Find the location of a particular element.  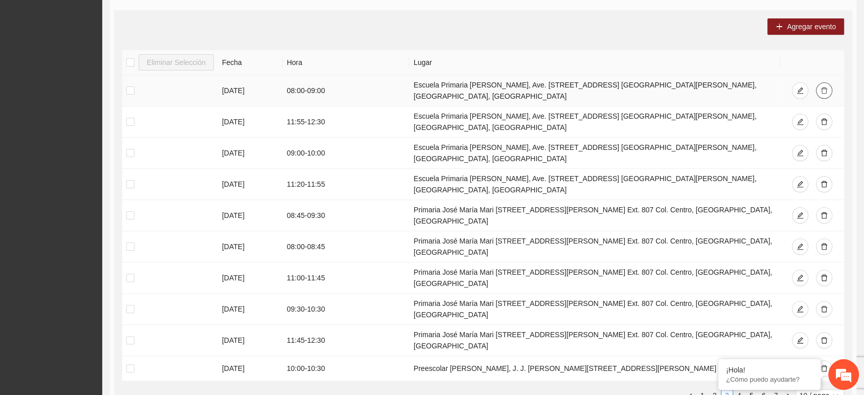

p: ¿Cómo puedo ayudarte? is located at coordinates (770, 379).